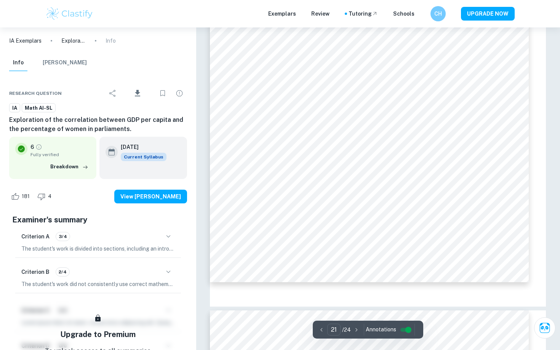 This screenshot has height=350, width=560. Describe the element at coordinates (35, 93) in the screenshot. I see `span: Research question` at that location.